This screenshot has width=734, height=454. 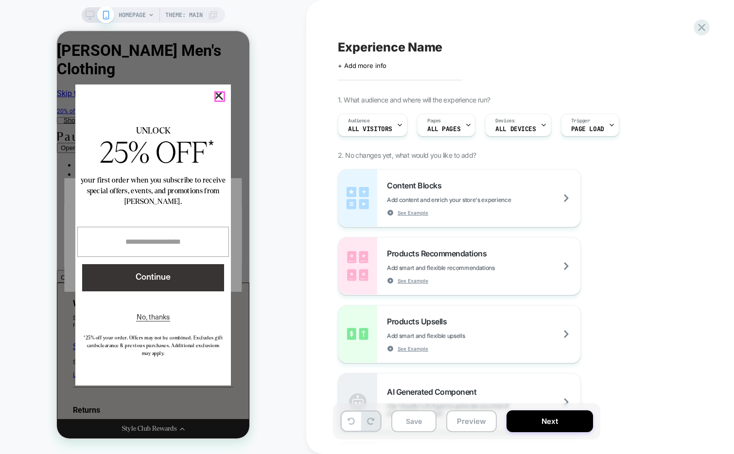 I want to click on span: Experience Name, so click(x=390, y=47).